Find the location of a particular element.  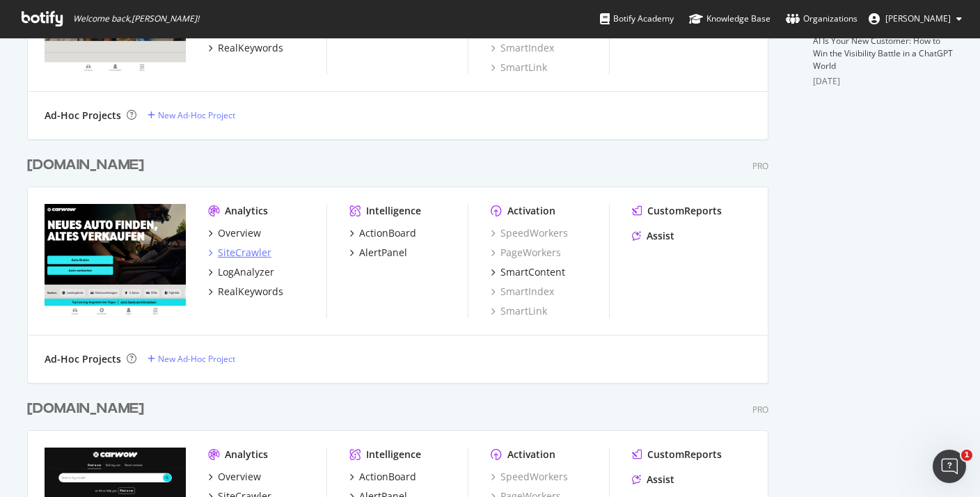

div: Organizations is located at coordinates (821, 19).